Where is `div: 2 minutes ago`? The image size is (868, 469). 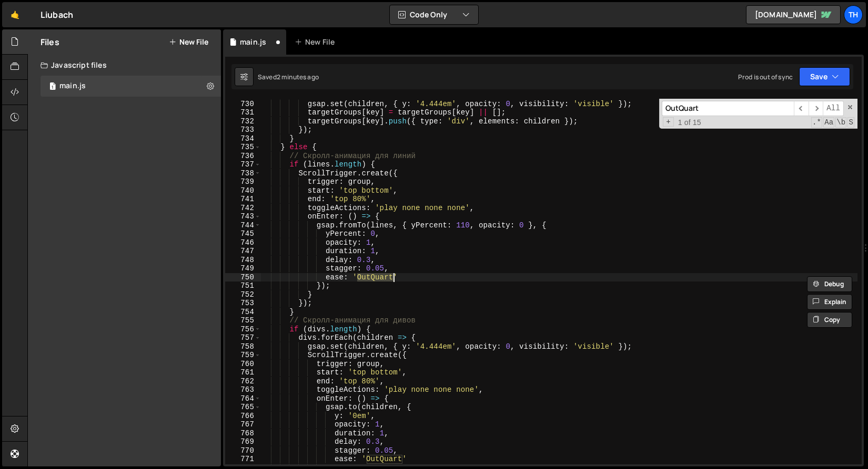
div: 2 minutes ago is located at coordinates (298, 76).